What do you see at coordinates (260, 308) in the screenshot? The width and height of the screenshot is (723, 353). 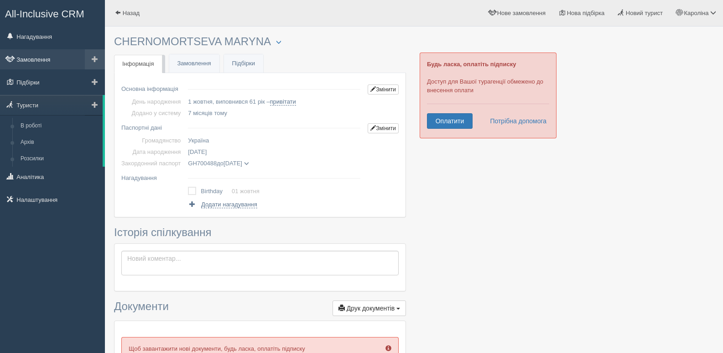 I see `h3: Документи` at bounding box center [260, 308].